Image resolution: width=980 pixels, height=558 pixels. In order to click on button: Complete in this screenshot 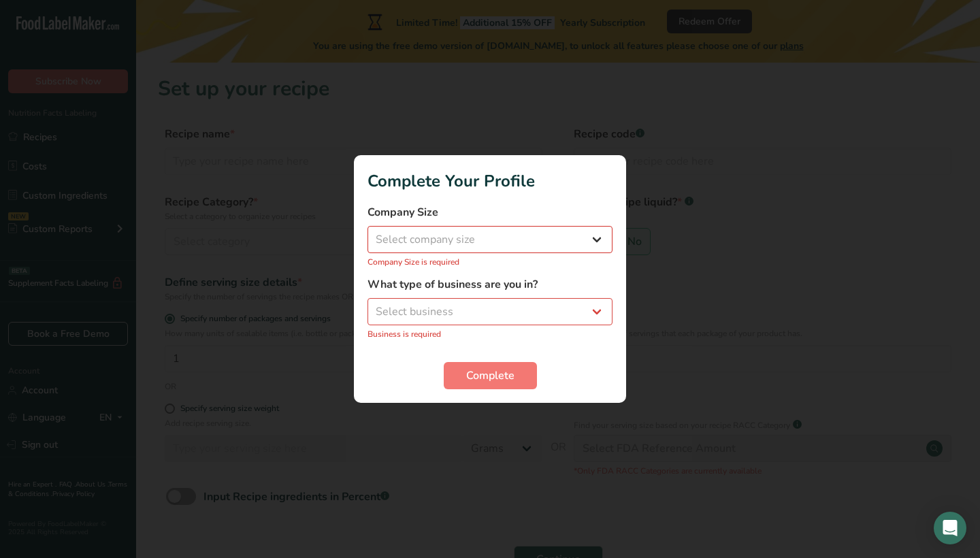, I will do `click(490, 376)`.